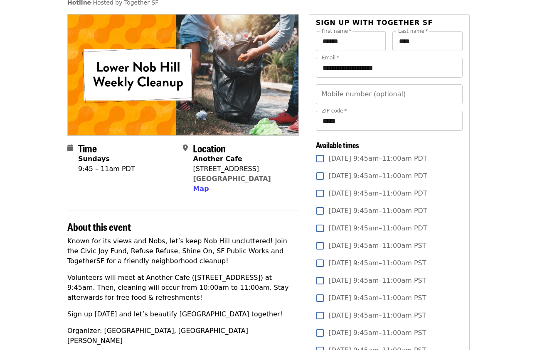  What do you see at coordinates (334, 111) in the screenshot?
I see `label: ZIP code` at bounding box center [334, 111].